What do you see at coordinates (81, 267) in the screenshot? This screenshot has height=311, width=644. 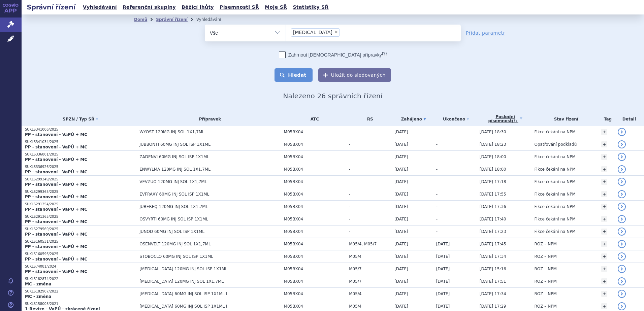 I see `p: SUKLS74081/2024` at bounding box center [81, 267].